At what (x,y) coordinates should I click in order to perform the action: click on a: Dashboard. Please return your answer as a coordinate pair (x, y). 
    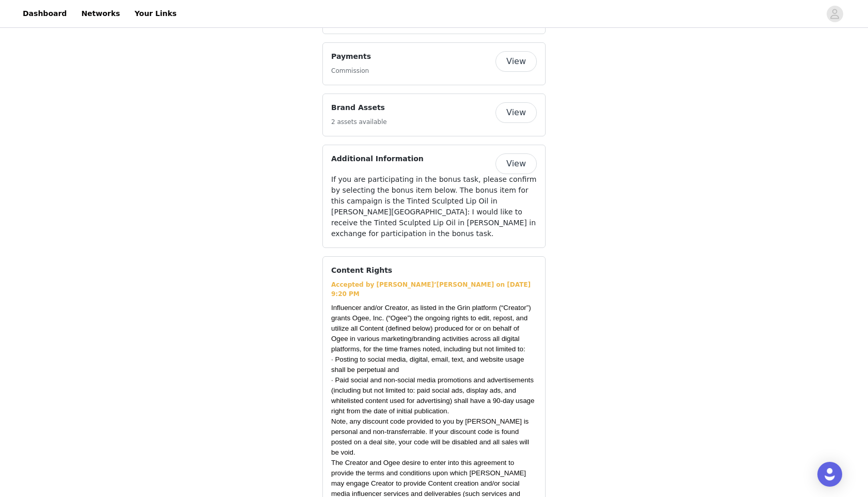
    Looking at the image, I should click on (44, 13).